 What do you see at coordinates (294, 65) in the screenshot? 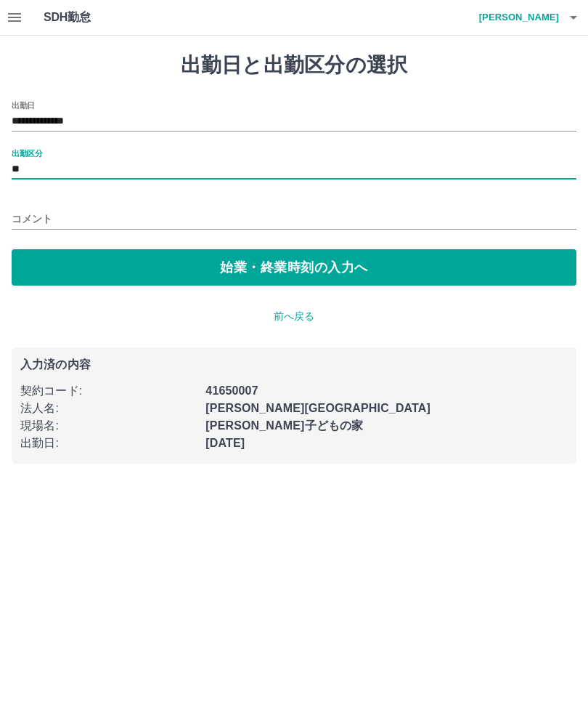
I see `h1: 出勤日と出勤区分の選択` at bounding box center [294, 65].